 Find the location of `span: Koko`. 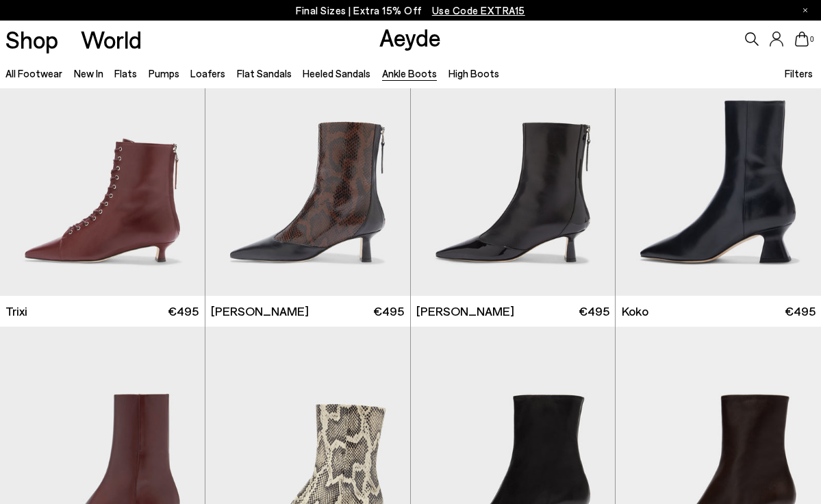

span: Koko is located at coordinates (635, 311).